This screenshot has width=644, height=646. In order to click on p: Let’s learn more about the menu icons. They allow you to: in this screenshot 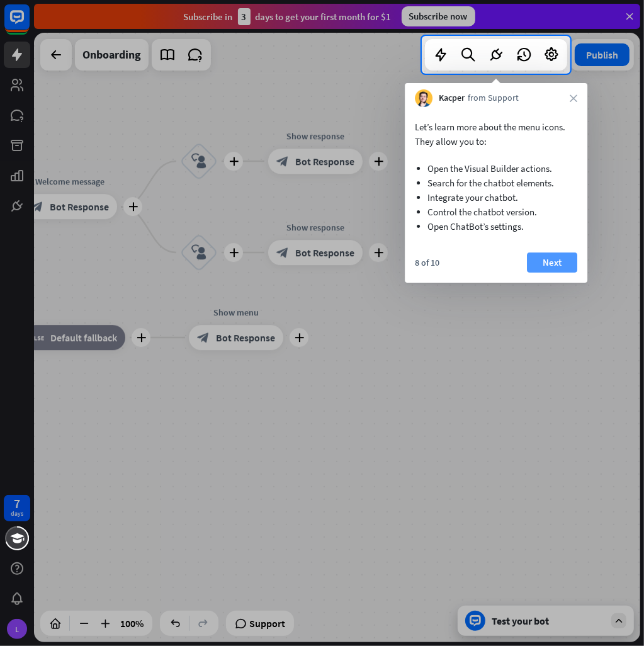, I will do `click(496, 134)`.